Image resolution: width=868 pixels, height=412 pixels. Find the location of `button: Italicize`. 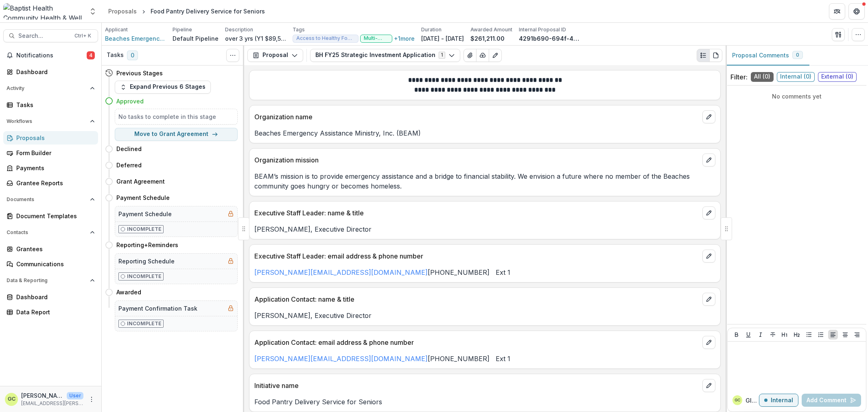

button: Italicize is located at coordinates (760, 335).